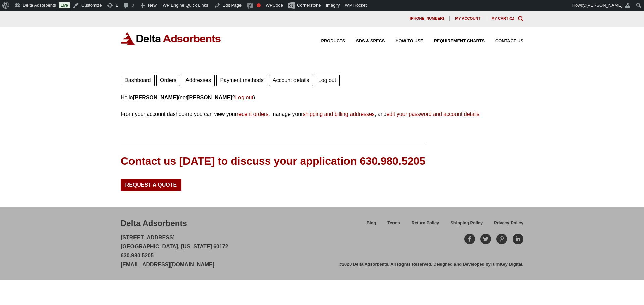 Image resolution: width=644 pixels, height=305 pixels. What do you see at coordinates (171, 39) in the screenshot?
I see `a: Delta Adsorbents` at bounding box center [171, 39].